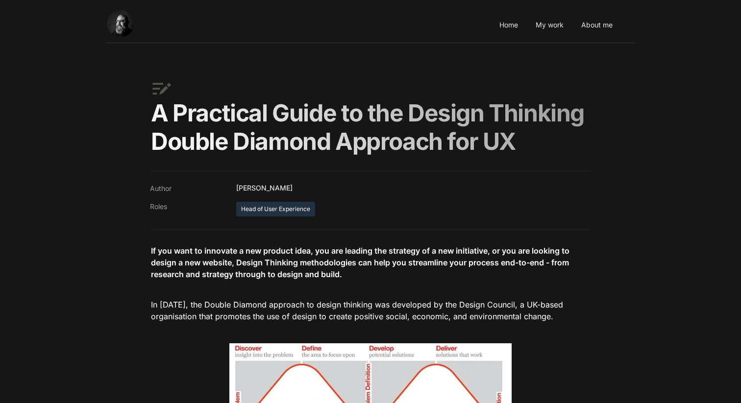 The image size is (741, 403). What do you see at coordinates (158, 206) in the screenshot?
I see `span: Roles` at bounding box center [158, 206].